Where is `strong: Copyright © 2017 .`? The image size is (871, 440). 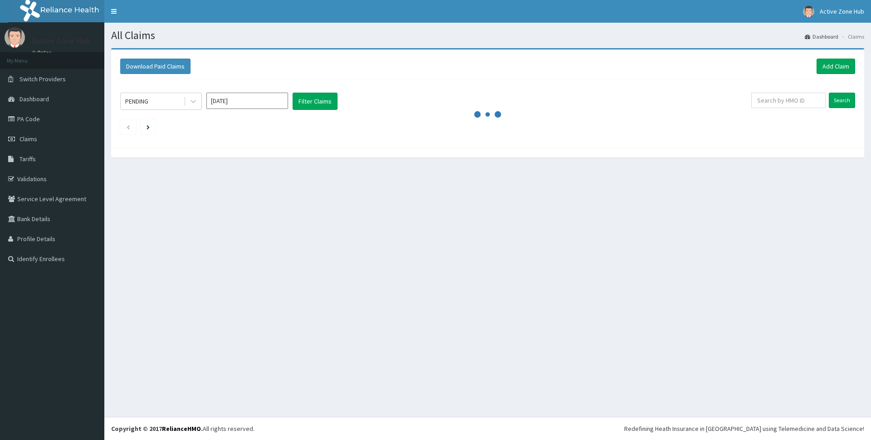 strong: Copyright © 2017 . is located at coordinates (157, 428).